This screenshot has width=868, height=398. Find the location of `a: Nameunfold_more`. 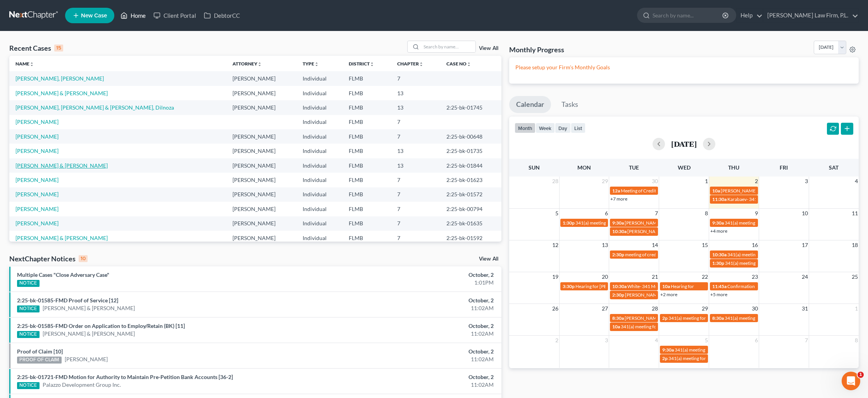

a: Nameunfold_more is located at coordinates (25, 64).